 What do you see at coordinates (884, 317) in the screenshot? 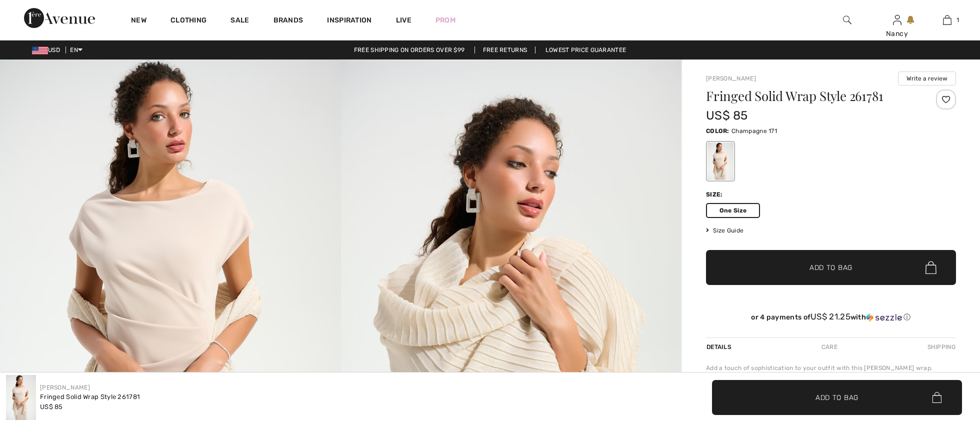
I see `img: Sezzle` at bounding box center [884, 317].